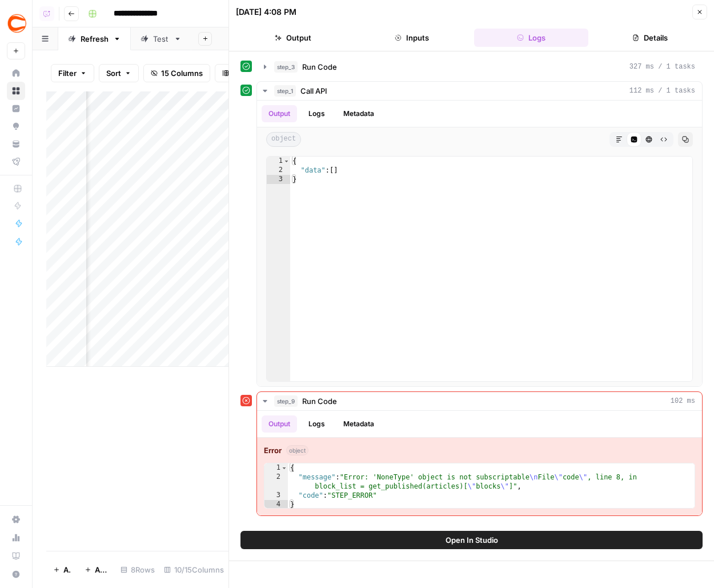 The height and width of the screenshot is (588, 714). I want to click on div: Refresh, so click(94, 39).